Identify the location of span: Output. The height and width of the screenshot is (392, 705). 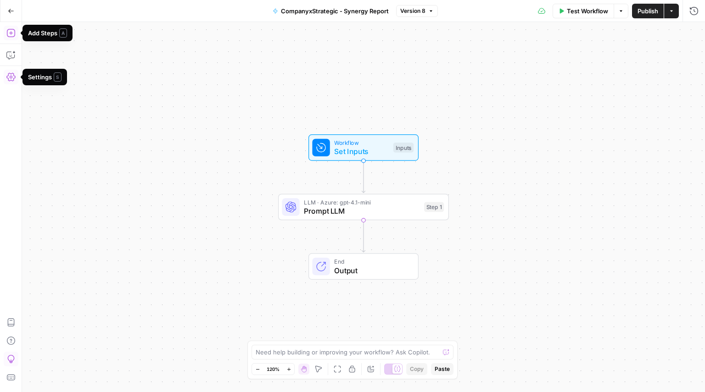
(371, 271).